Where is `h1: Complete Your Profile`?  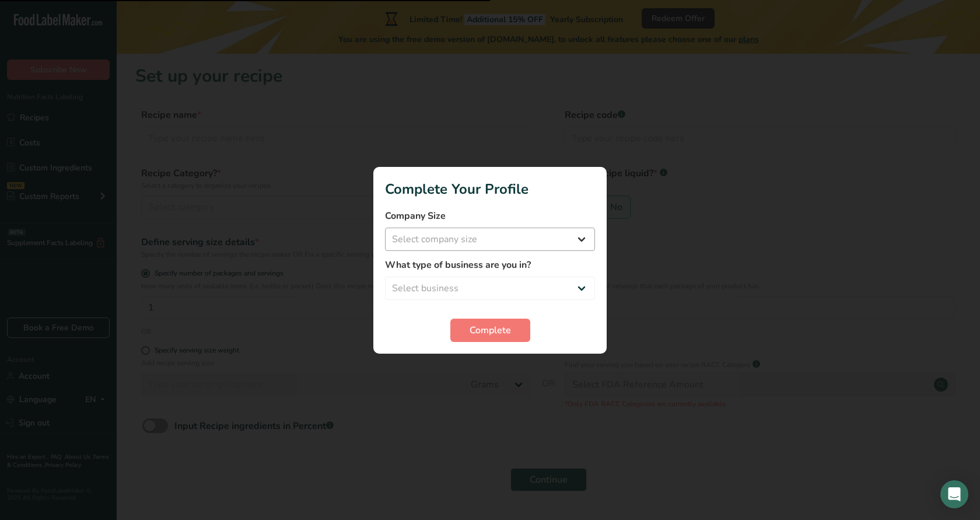 h1: Complete Your Profile is located at coordinates (490, 189).